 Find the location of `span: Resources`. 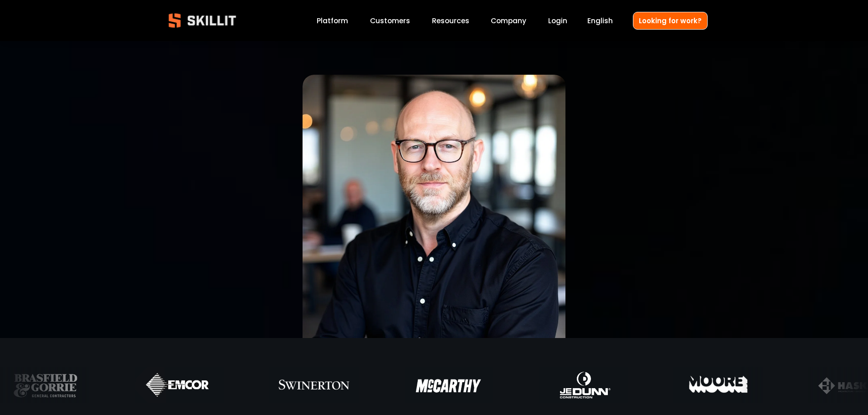

span: Resources is located at coordinates (451, 21).